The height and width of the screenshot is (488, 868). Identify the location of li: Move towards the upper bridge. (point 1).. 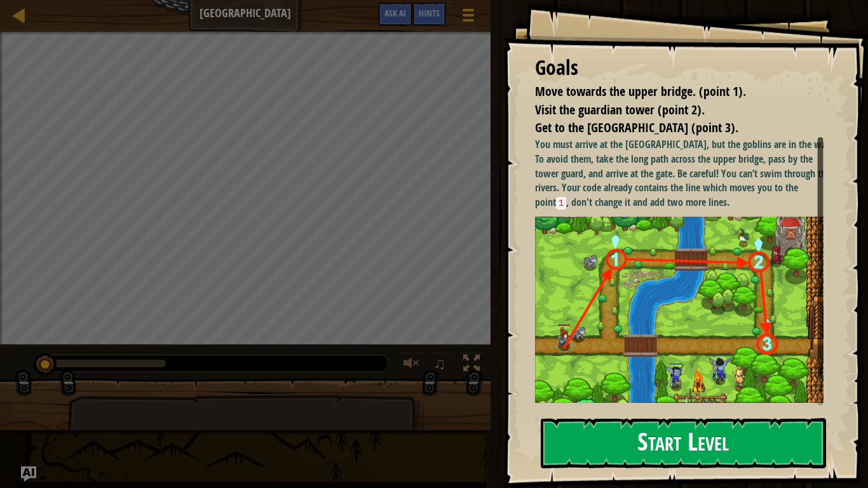
(670, 91).